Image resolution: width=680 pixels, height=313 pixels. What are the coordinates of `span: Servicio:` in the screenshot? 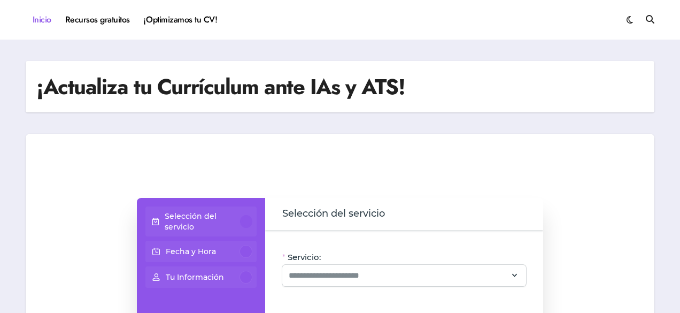 It's located at (304, 257).